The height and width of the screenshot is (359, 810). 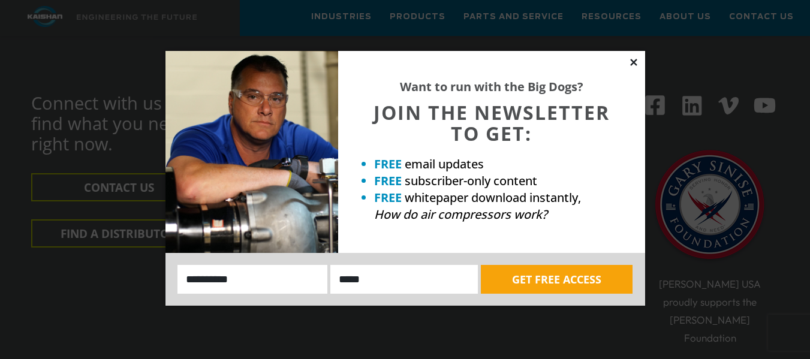 I want to click on span: subscriber-only content, so click(x=471, y=180).